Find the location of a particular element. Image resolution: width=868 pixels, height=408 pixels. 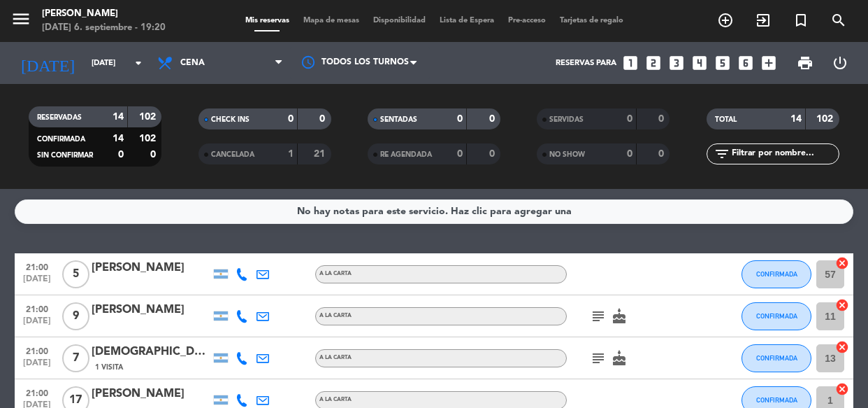

strong: 1 is located at coordinates (291, 154).